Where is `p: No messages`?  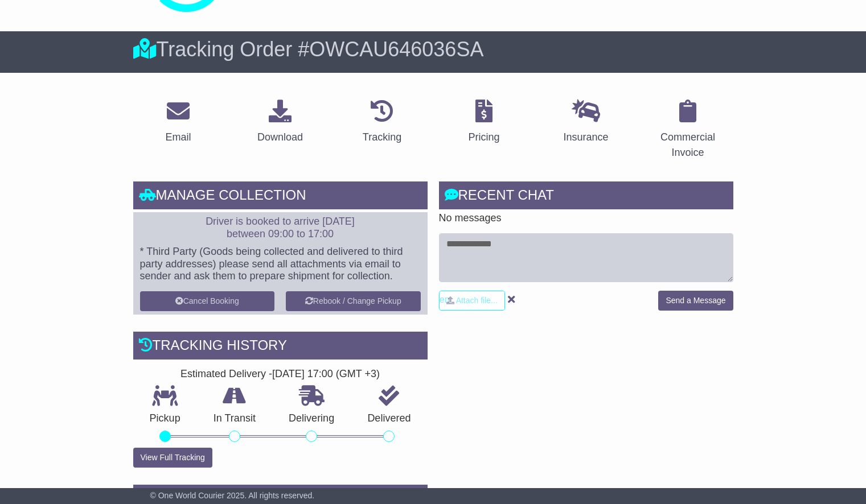 p: No messages is located at coordinates (586, 218).